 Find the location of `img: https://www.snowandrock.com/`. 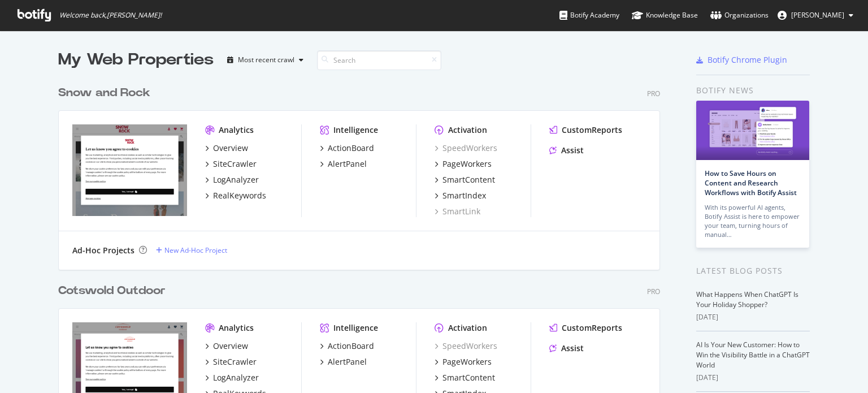

img: https://www.snowandrock.com/ is located at coordinates (129, 170).